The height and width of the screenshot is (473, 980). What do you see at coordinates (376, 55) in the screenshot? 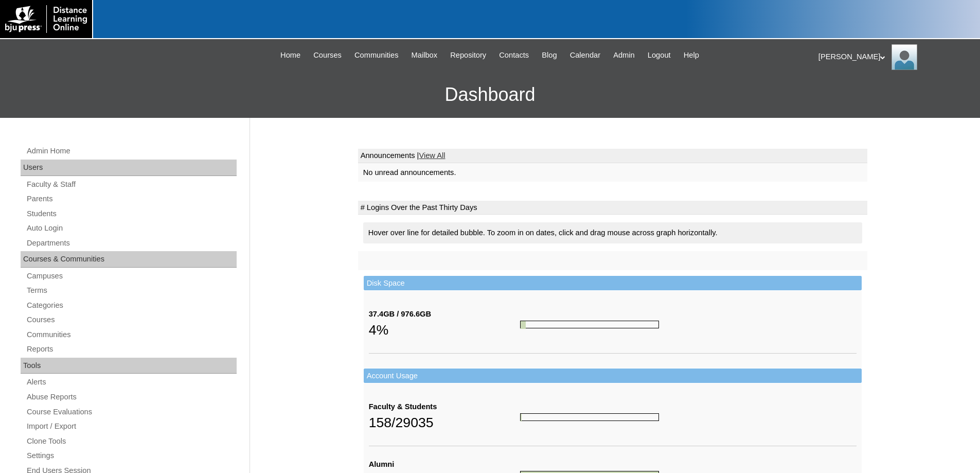
I see `span: Communities` at bounding box center [376, 55].